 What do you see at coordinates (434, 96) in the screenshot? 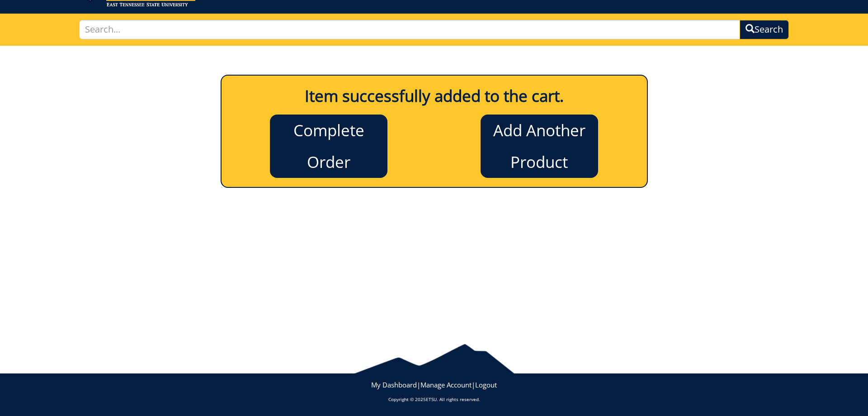
I see `b: Item successfully added to the cart.` at bounding box center [434, 96].